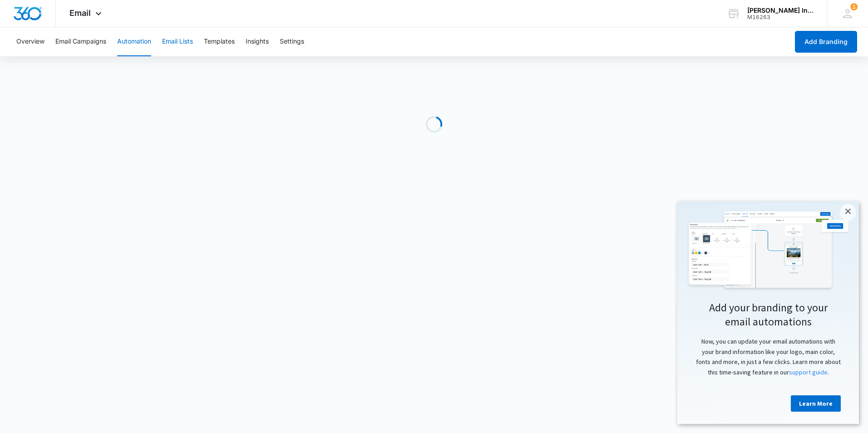 This screenshot has height=433, width=868. Describe the element at coordinates (780, 17) in the screenshot. I see `div: account id` at that location.